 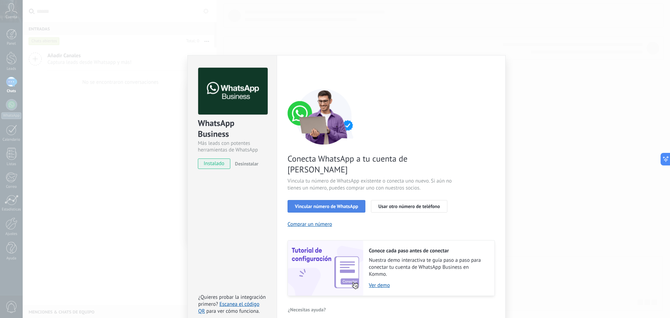 What do you see at coordinates (214, 164) in the screenshot?
I see `span: instalado` at bounding box center [214, 164].